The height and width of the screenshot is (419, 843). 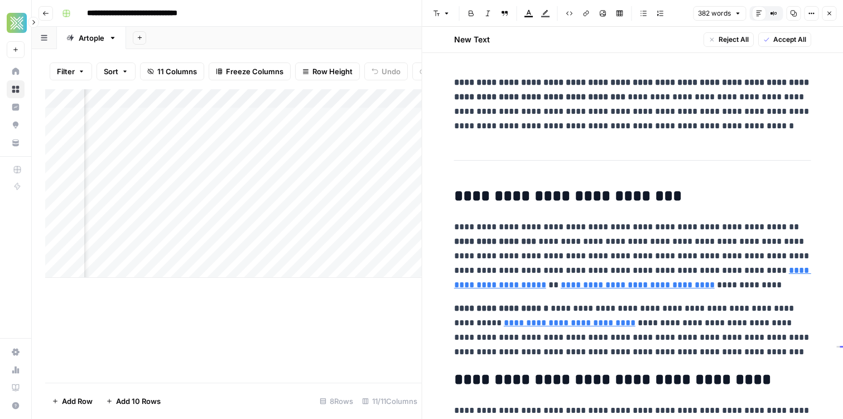 What do you see at coordinates (177, 71) in the screenshot?
I see `span: 11 Columns` at bounding box center [177, 71].